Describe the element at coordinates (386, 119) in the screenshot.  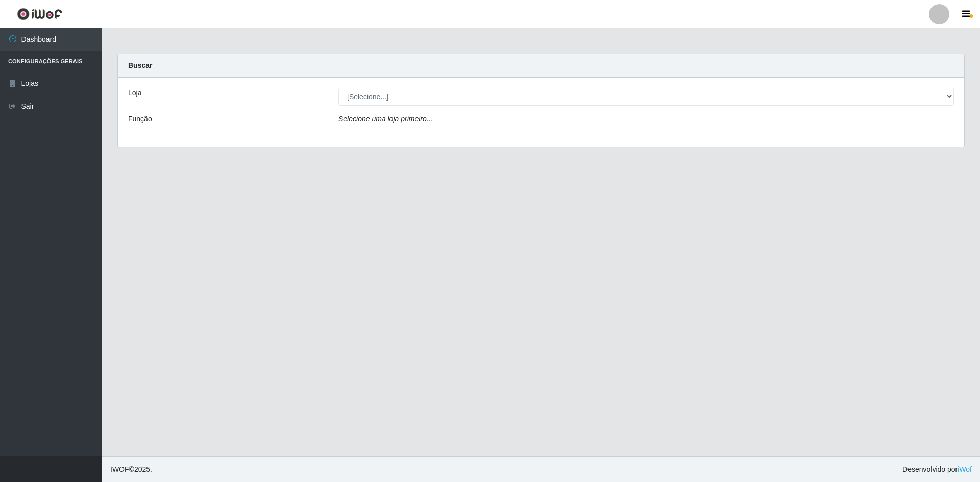
I see `i: Selecione uma loja primeiro...` at that location.